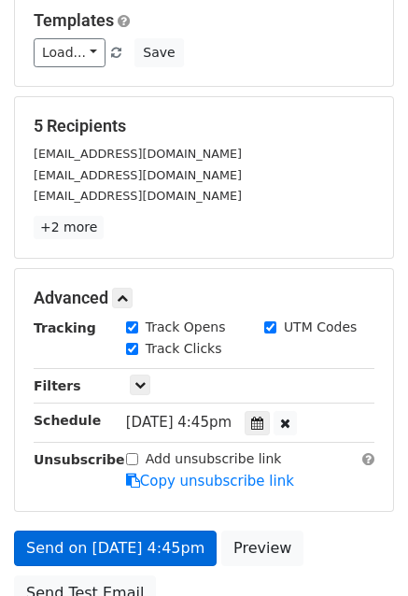 The height and width of the screenshot is (596, 408). What do you see at coordinates (362, 551) in the screenshot?
I see `div: Chat Widget` at bounding box center [362, 551].